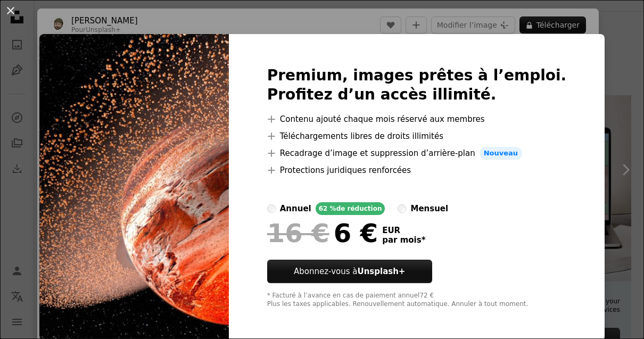  Describe the element at coordinates (417, 300) in the screenshot. I see `div: * Facturé à l’avance en cas de paiement annuel 72 € Plus les taxes applicables. Renouvellement au...` at that location.